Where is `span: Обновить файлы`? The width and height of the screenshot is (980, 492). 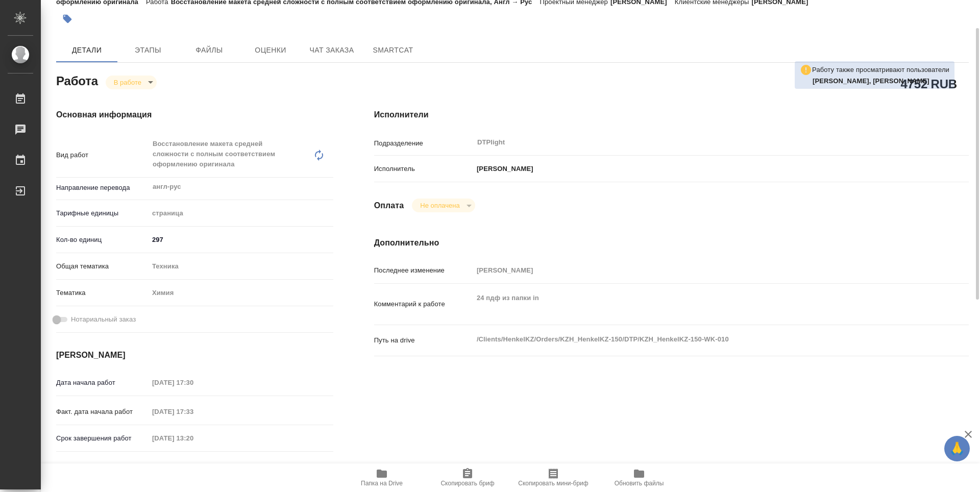 span: Обновить файлы is located at coordinates (639, 484).